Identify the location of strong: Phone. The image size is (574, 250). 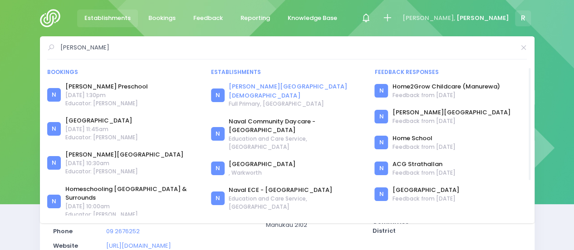
(63, 231).